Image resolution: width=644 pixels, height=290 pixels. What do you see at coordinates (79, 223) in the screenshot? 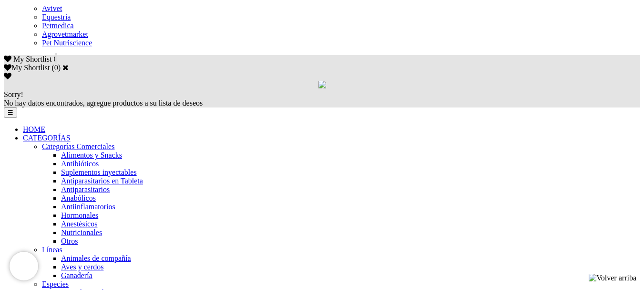
I see `a: Anestésicos` at bounding box center [79, 223].